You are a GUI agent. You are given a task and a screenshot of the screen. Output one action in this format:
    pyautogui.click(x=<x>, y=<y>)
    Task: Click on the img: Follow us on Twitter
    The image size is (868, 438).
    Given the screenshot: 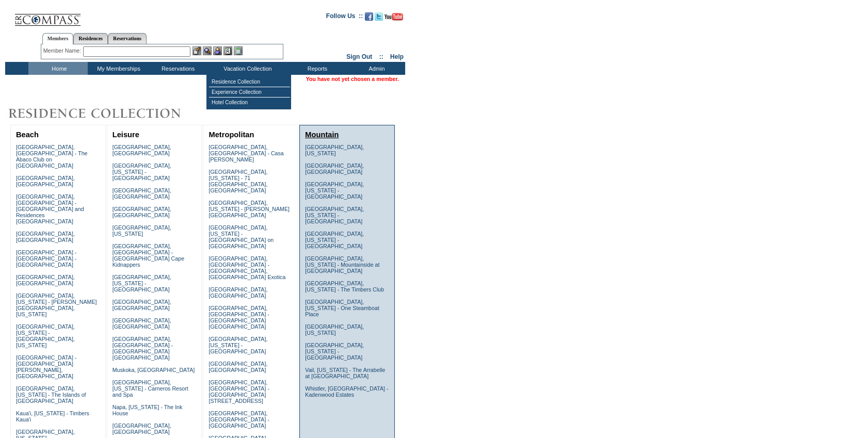 What is the action you would take?
    pyautogui.click(x=379, y=16)
    